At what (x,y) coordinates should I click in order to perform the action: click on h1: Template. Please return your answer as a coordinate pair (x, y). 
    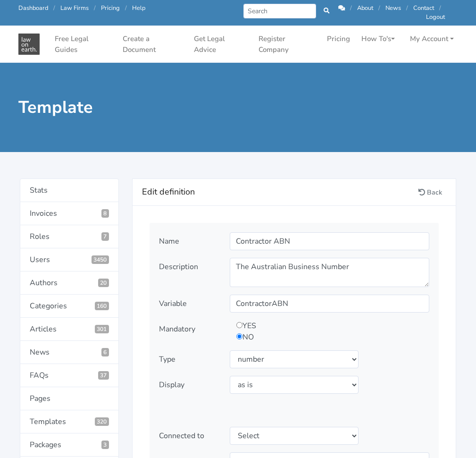
    Looking at the image, I should click on (125, 107).